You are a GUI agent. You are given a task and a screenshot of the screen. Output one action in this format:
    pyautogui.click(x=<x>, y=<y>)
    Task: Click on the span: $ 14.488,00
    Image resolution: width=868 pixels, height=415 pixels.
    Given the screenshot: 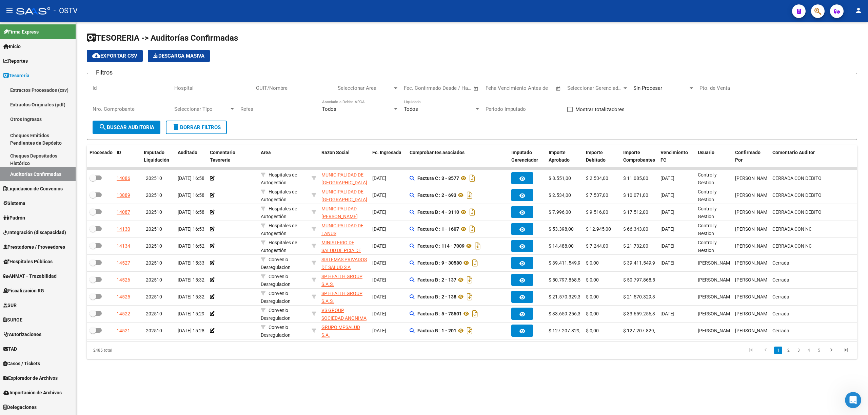 What is the action you would take?
    pyautogui.click(x=561, y=246)
    